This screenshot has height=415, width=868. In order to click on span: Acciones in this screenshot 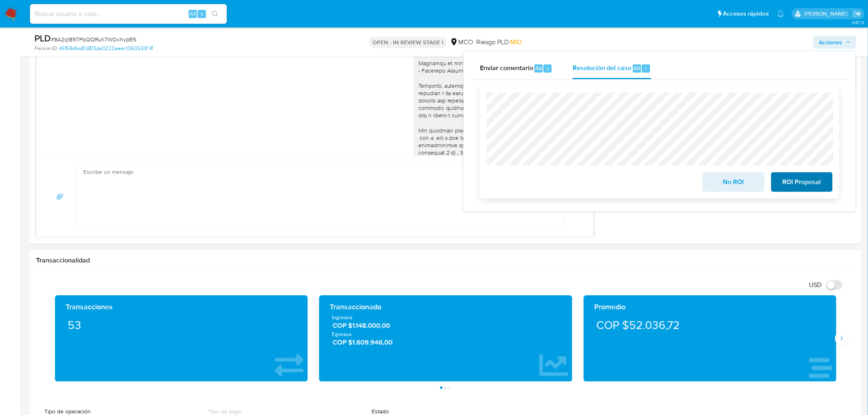, I will do `click(831, 42)`.